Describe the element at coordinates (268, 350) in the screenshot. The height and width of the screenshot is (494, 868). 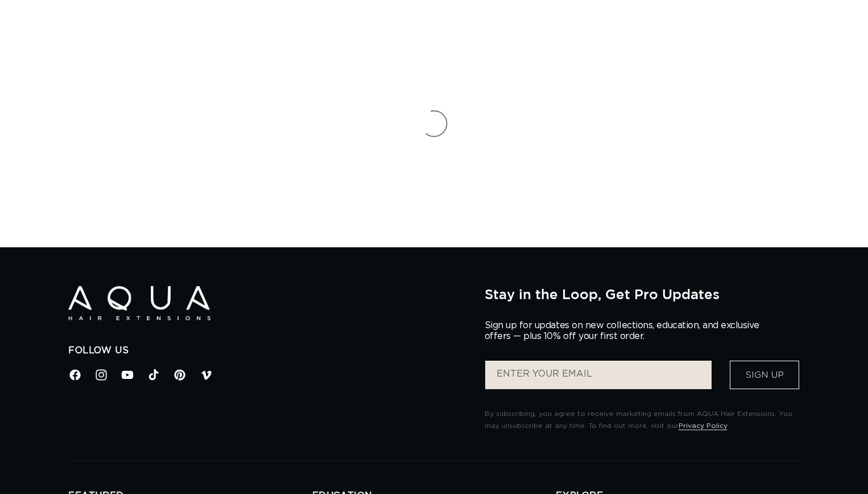
I see `h2: Follow Us` at that location.